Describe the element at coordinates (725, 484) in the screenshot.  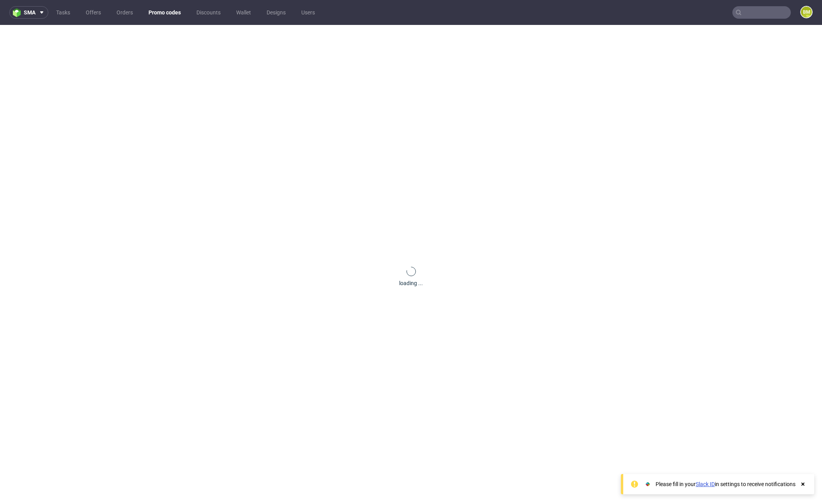
I see `div: Please fill in your in settings to receive notifications` at that location.